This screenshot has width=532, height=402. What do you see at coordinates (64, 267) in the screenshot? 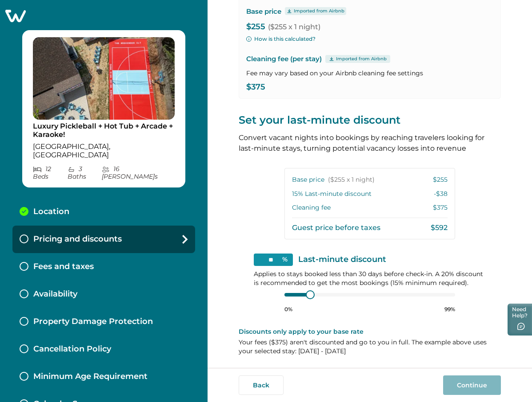
I see `p: Fees and taxes` at bounding box center [64, 267].